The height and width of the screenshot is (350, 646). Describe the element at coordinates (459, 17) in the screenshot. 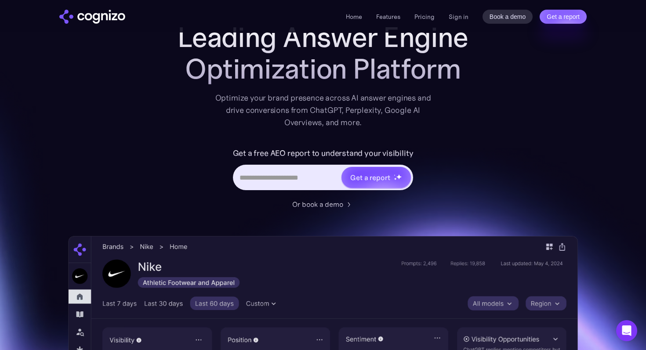

I see `a: Sign in` at that location.